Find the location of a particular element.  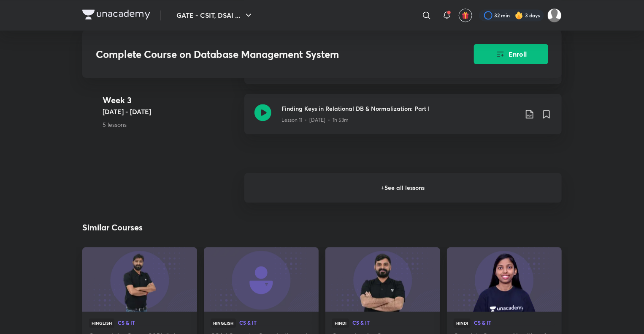

h3: Complete Course on Database Management System is located at coordinates (261, 54).